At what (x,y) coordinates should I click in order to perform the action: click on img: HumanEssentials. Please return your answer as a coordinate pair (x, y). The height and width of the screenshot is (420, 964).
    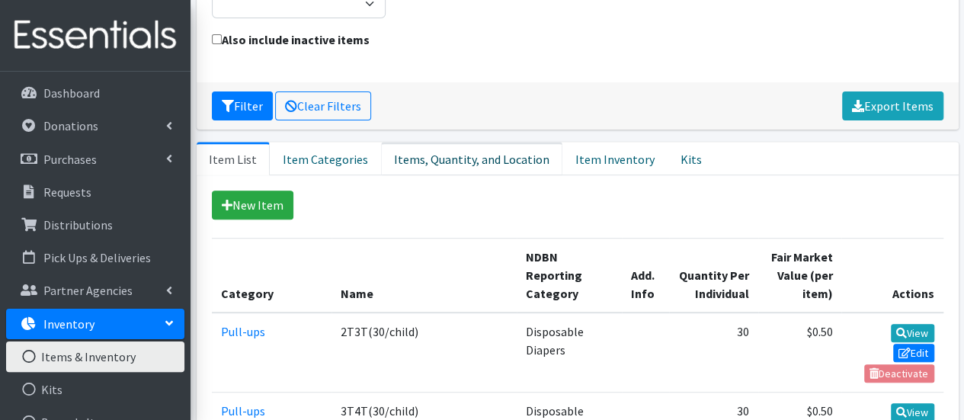
    Looking at the image, I should click on (95, 35).